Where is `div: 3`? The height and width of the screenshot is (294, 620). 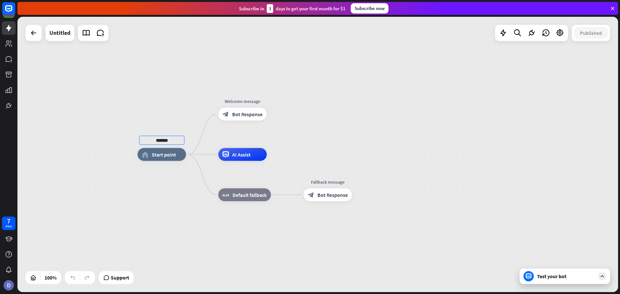
div: 3 is located at coordinates (270, 8).